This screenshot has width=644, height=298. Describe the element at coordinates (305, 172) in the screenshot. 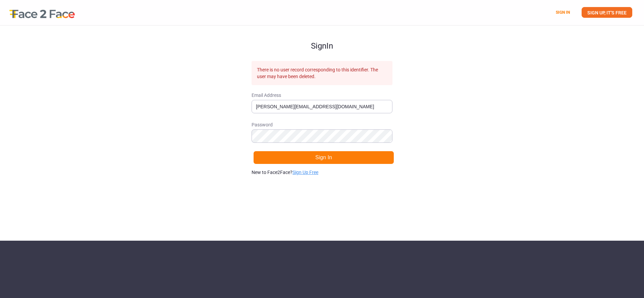

I see `a: Sign Up Free` at that location.